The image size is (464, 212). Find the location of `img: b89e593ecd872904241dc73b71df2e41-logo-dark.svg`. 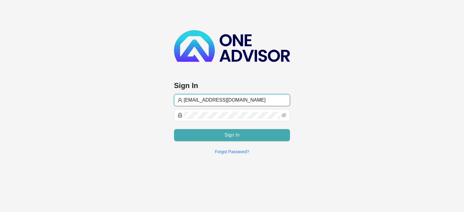

img: b89e593ecd872904241dc73b71df2e41-logo-dark.svg is located at coordinates (232, 46).